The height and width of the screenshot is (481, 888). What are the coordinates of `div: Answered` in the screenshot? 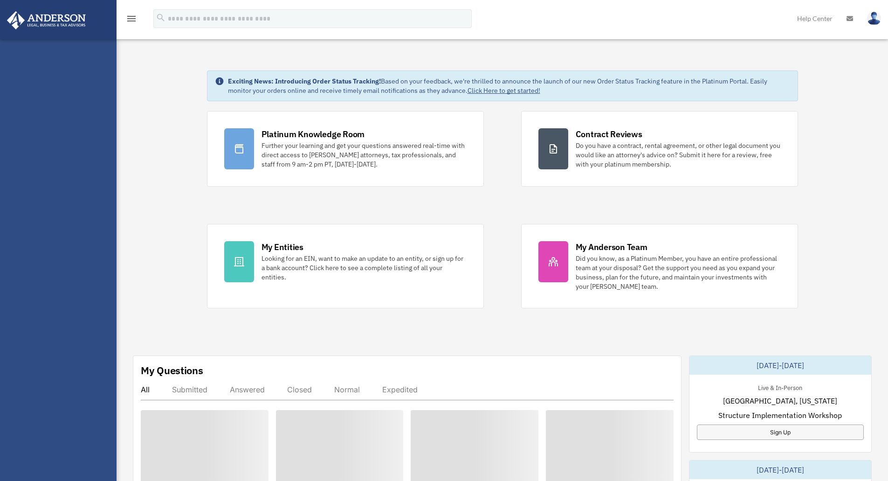 It's located at (247, 389).